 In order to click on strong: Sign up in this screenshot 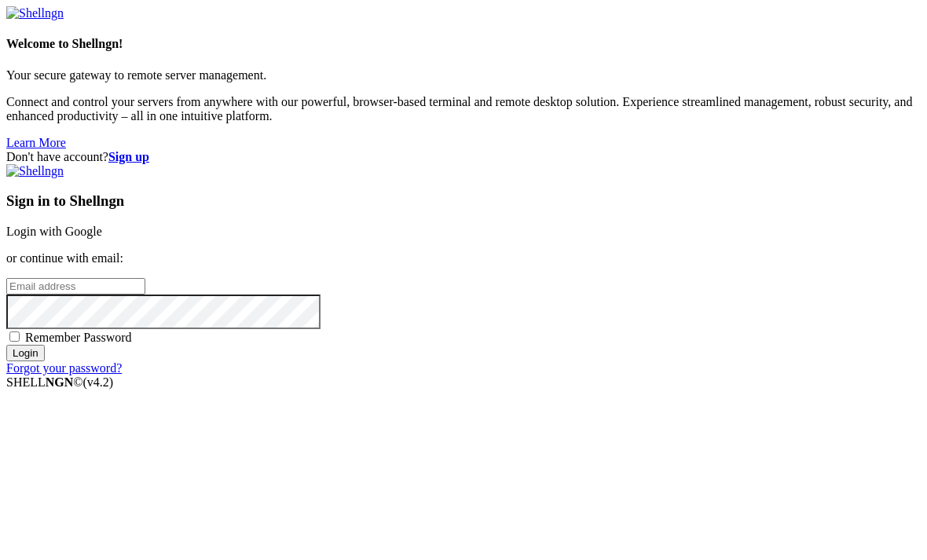, I will do `click(129, 156)`.